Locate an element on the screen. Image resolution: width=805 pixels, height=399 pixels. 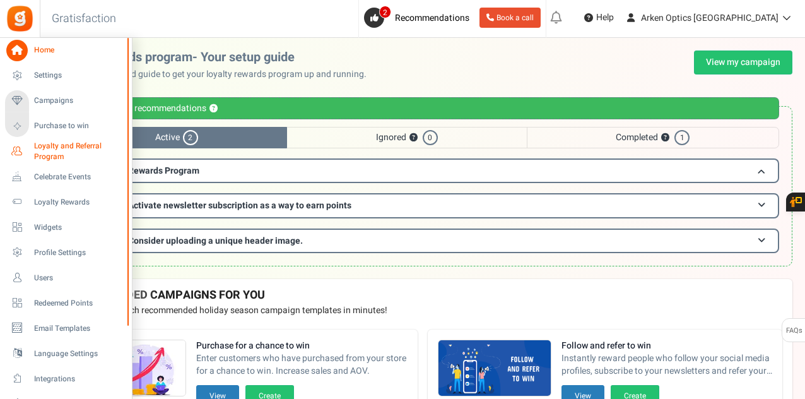
span: Instantly reward people who follow your social media profiles, subscribe to your newsletters and ... is located at coordinates (667, 365).